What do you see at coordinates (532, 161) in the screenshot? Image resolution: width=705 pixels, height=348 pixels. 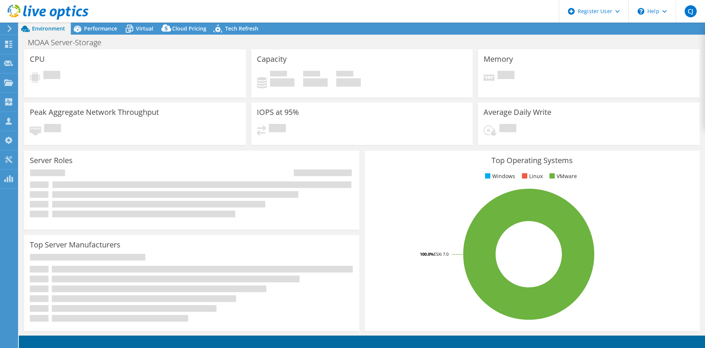 I see `h3: Top Operating Systems` at bounding box center [532, 161].